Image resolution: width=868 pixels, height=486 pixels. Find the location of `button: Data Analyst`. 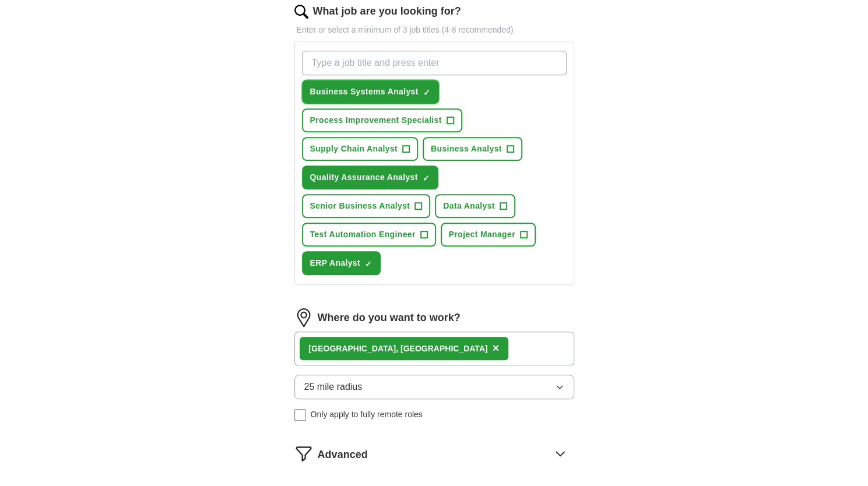

button: Data Analyst is located at coordinates (475, 206).